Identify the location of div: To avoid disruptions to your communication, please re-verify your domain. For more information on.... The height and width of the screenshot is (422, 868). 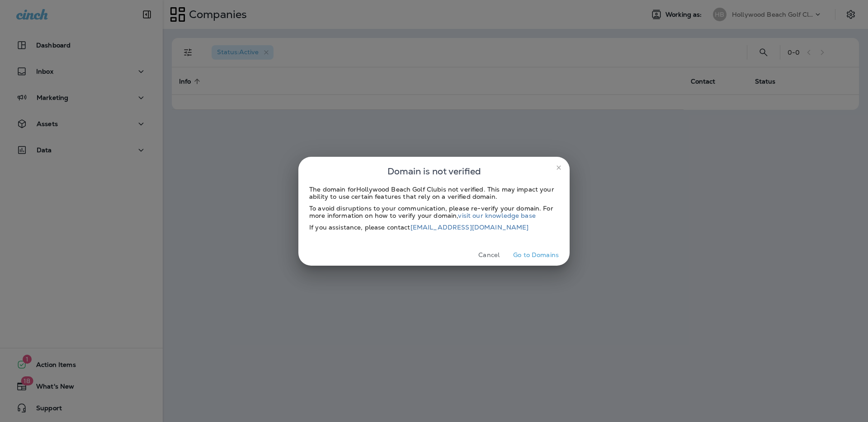
(434, 211).